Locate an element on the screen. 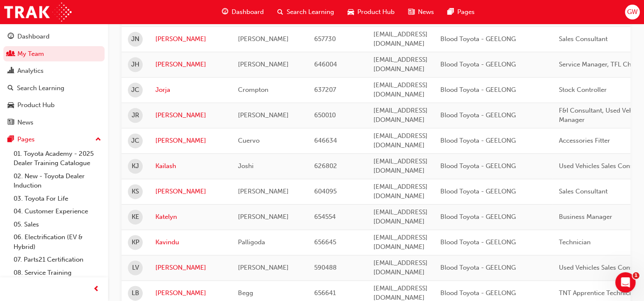  a: guage-iconDashboard is located at coordinates (243, 12).